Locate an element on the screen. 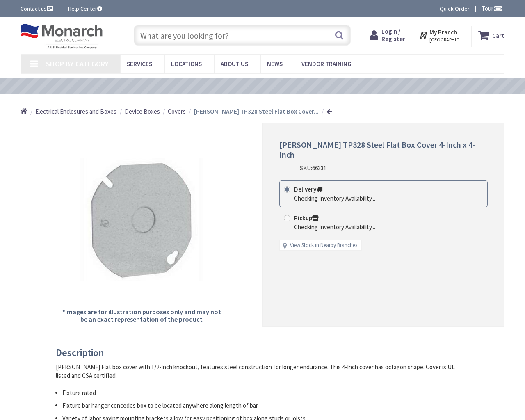 The width and height of the screenshot is (525, 420). input: What are you looking for? is located at coordinates (242, 35).